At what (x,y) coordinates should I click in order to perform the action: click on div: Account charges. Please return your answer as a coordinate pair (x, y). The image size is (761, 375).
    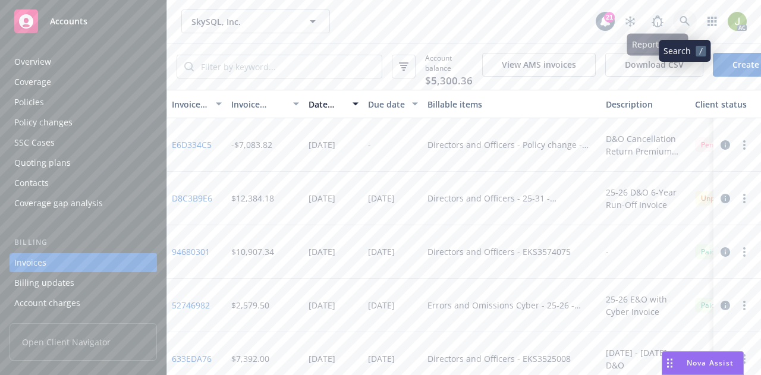
    Looking at the image, I should click on (47, 303).